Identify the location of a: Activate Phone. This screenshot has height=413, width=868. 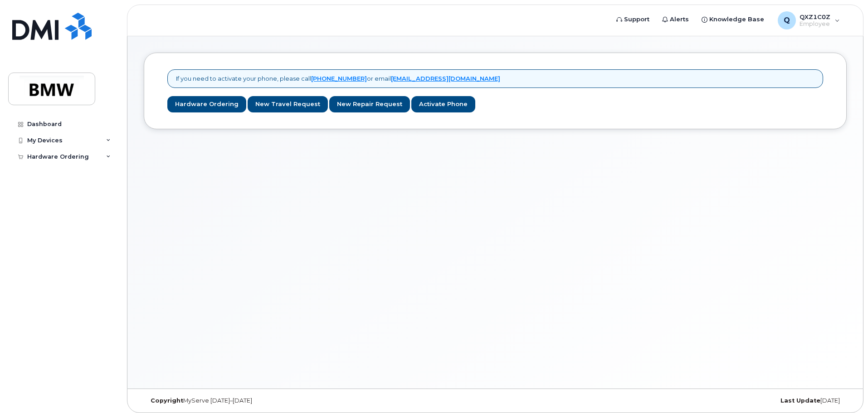
(443, 104).